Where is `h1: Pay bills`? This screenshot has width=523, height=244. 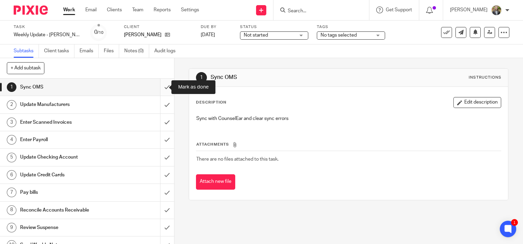
h1: Pay bills is located at coordinates (65, 192).